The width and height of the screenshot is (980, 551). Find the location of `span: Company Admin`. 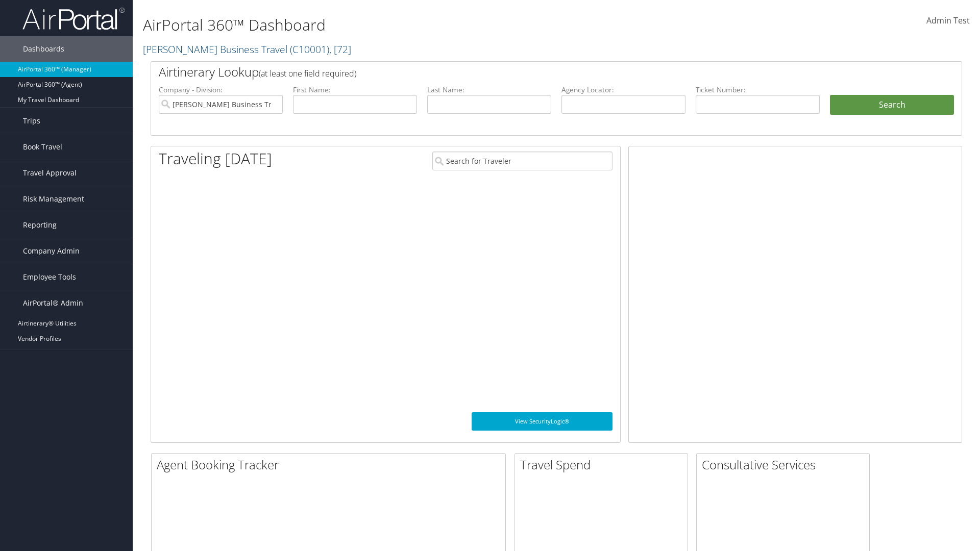

span: Company Admin is located at coordinates (51, 251).